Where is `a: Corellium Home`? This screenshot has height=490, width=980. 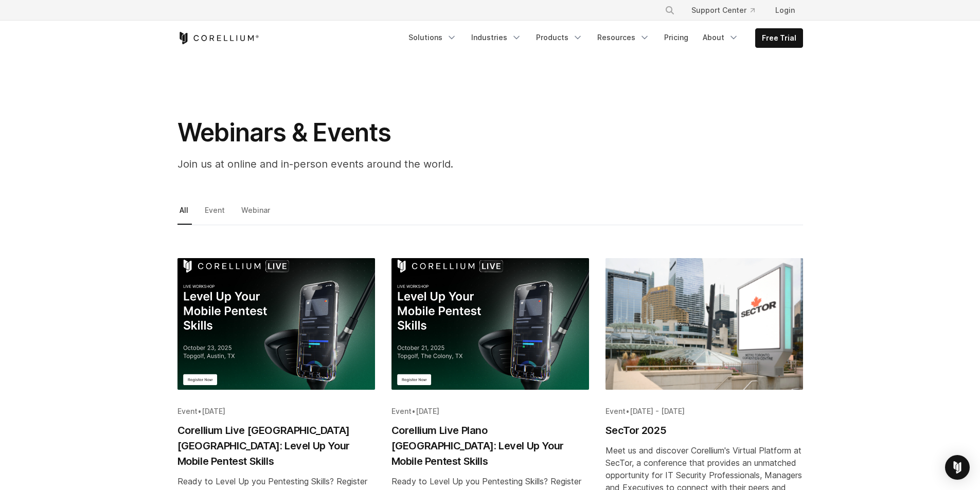 a: Corellium Home is located at coordinates (218, 38).